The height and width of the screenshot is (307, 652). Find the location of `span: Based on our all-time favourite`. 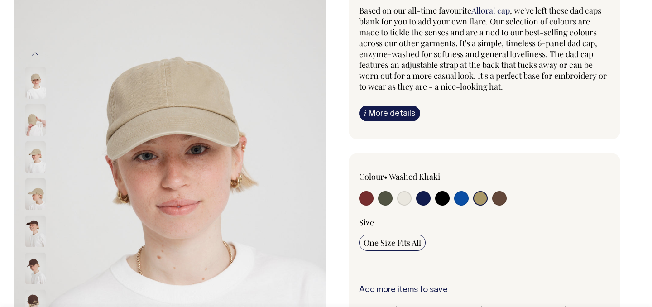

span: Based on our all-time favourite is located at coordinates (415, 10).